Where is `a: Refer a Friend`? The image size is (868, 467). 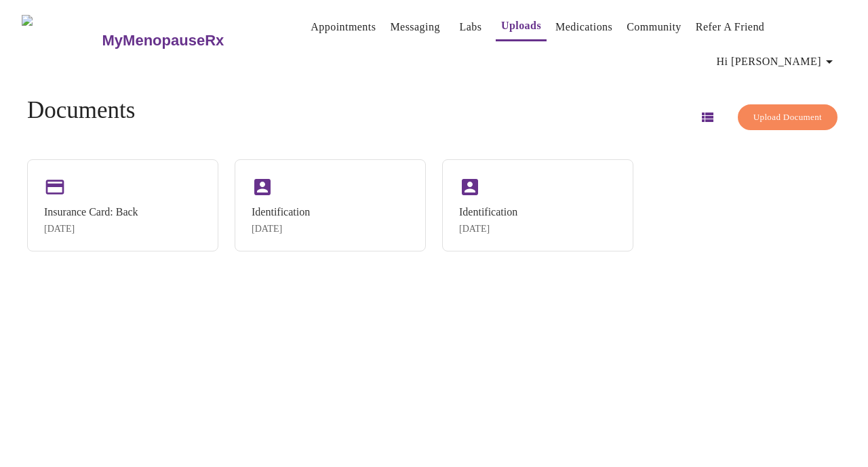 a: Refer a Friend is located at coordinates (730, 27).